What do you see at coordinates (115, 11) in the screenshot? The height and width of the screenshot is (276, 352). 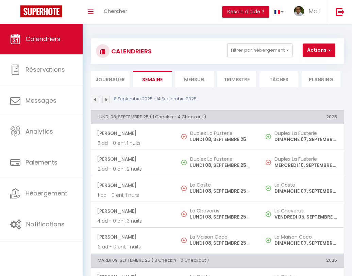 I see `span: Chercher` at bounding box center [115, 11].